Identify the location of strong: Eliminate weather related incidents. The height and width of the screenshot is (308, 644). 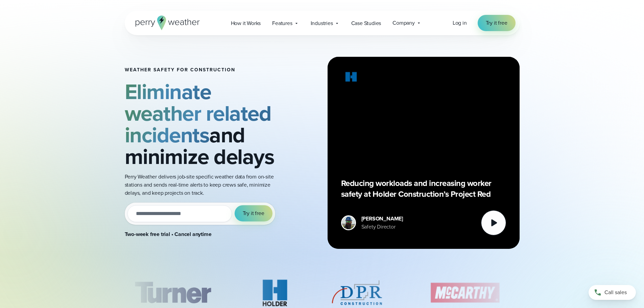
(198, 113).